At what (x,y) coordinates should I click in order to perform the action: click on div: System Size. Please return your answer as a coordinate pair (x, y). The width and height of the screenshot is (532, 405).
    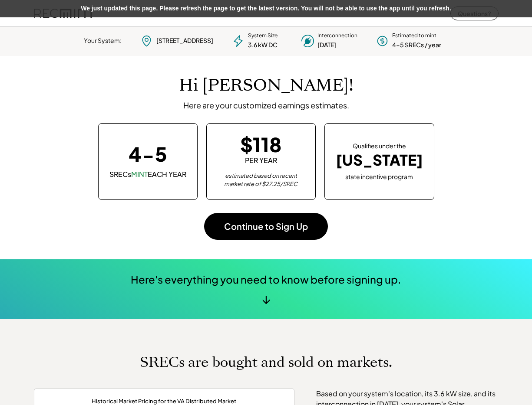
    Looking at the image, I should click on (263, 36).